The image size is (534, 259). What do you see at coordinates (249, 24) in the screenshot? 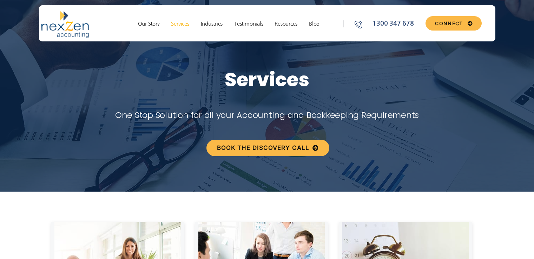
I see `a: Testimonials` at bounding box center [249, 24].